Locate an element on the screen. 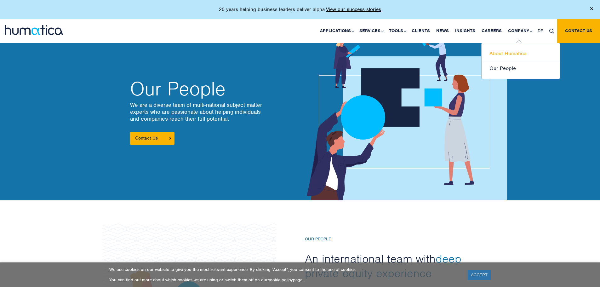 Image resolution: width=600 pixels, height=287 pixels. img: search_icon is located at coordinates (552, 31).